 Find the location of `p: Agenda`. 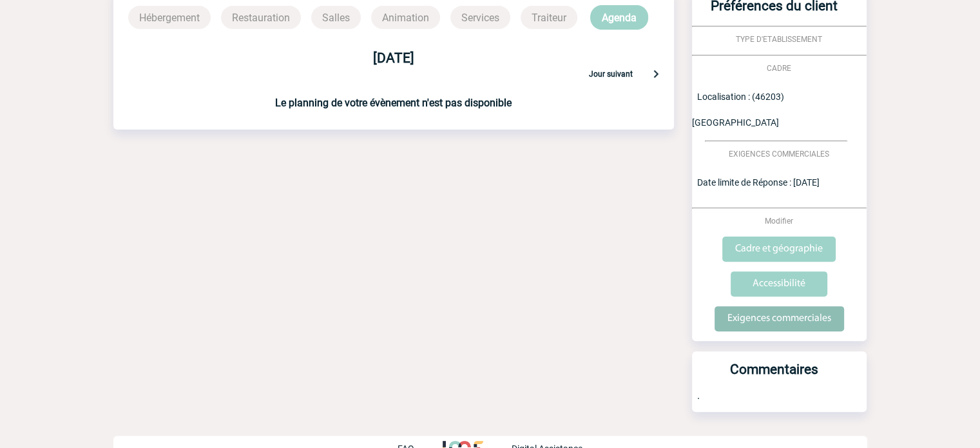

p: Agenda is located at coordinates (619, 17).